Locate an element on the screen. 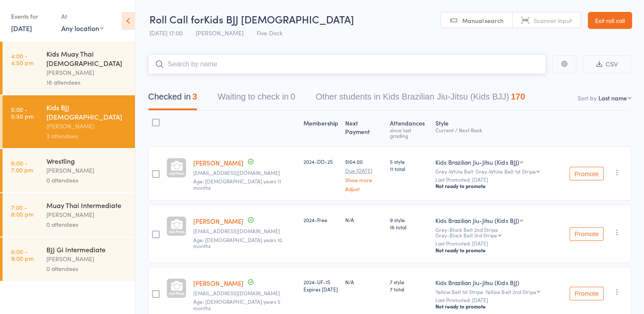  span: Roll Call for is located at coordinates (177, 19).